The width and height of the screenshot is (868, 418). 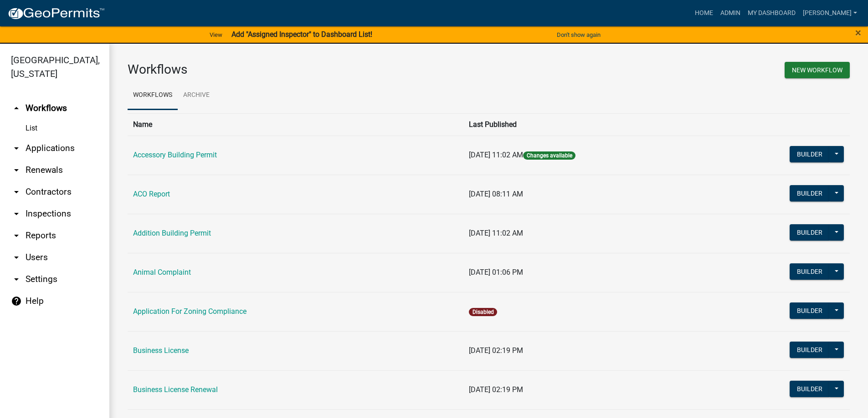 I want to click on a: Addition Building Permit, so click(x=171, y=233).